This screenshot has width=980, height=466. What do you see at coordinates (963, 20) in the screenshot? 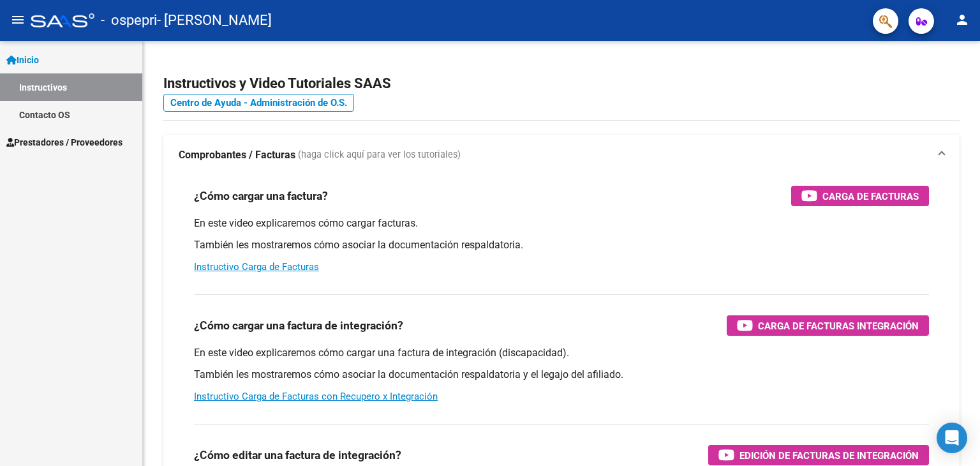
I see `mat-icon: person` at bounding box center [963, 20].